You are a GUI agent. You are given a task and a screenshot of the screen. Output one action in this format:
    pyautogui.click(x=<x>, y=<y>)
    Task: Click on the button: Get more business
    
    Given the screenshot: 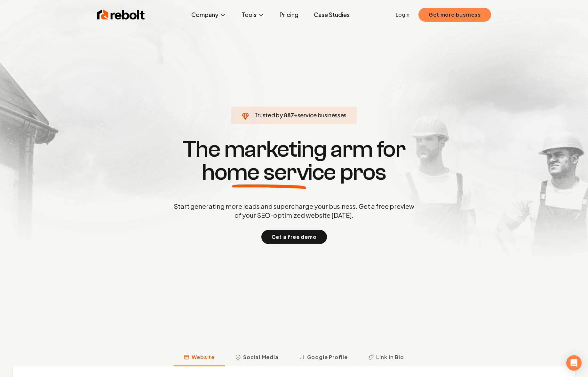 What is the action you would take?
    pyautogui.click(x=455, y=15)
    